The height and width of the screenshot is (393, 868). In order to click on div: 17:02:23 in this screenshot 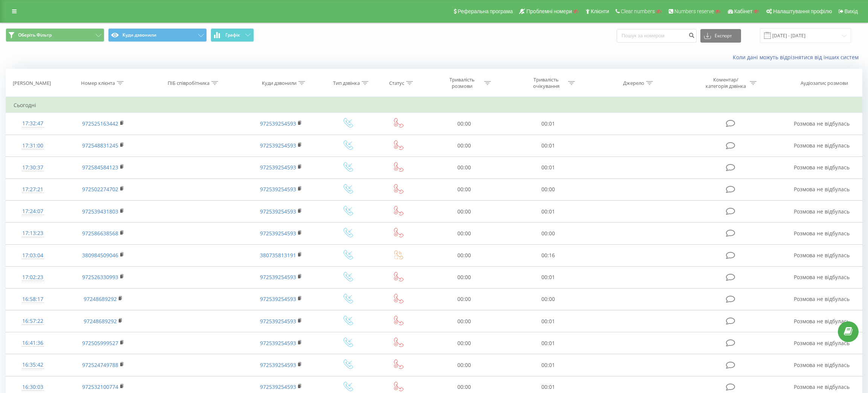, I will do `click(33, 277)`.